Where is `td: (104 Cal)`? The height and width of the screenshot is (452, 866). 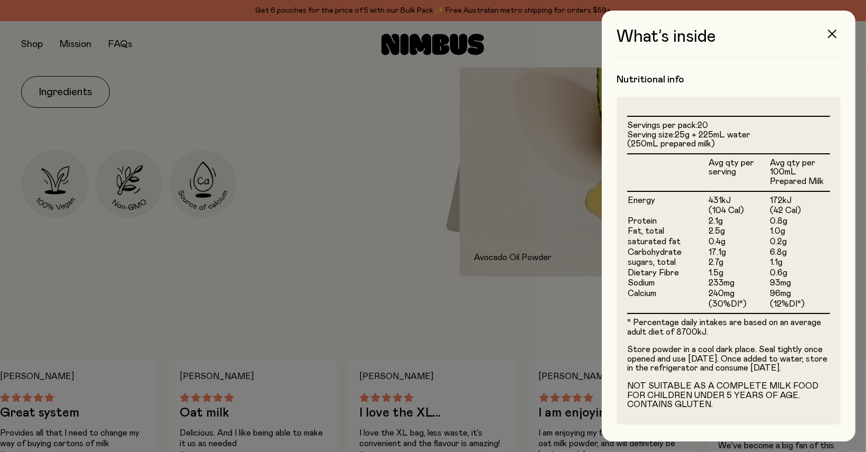 td: (104 Cal) is located at coordinates (739, 211).